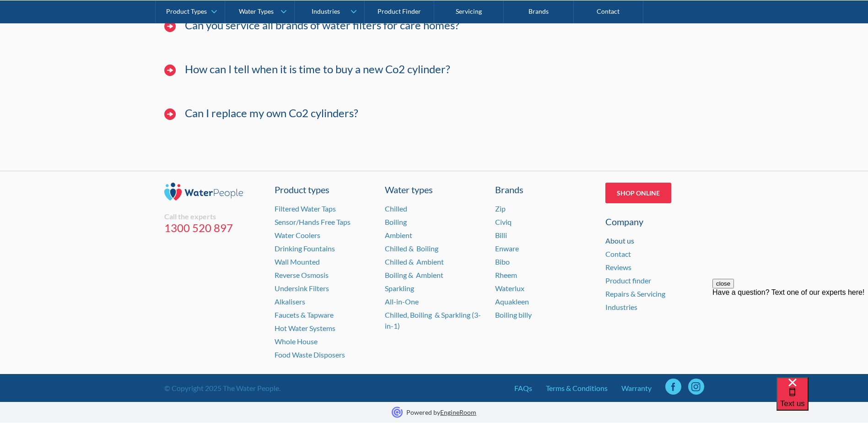 Image resolution: width=868 pixels, height=423 pixels. Describe the element at coordinates (222, 389) in the screenshot. I see `div: © Copyright 2025 The Water People.` at that location.